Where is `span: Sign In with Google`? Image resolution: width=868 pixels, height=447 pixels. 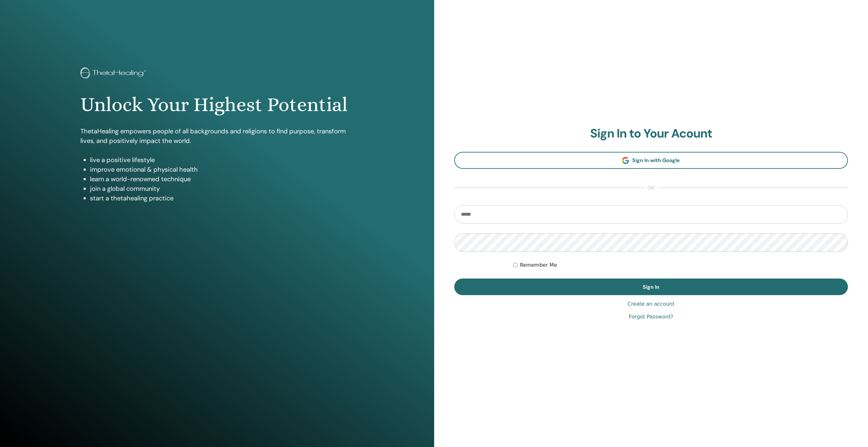 span: Sign In with Google is located at coordinates (656, 160).